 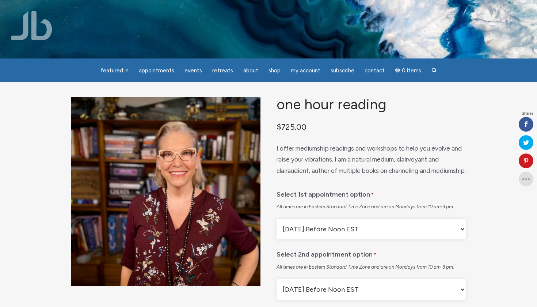 What do you see at coordinates (166, 191) in the screenshot?
I see `img: One Hour Reading` at bounding box center [166, 191].